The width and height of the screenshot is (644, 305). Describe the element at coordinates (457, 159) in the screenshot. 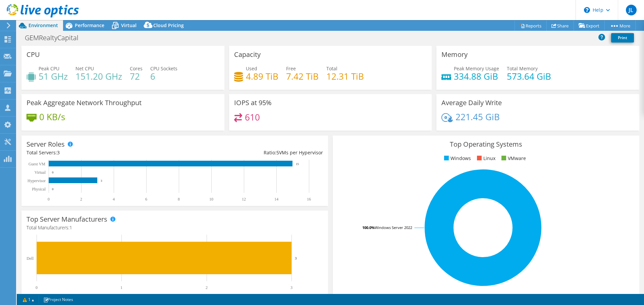

I see `li: Windows` at that location.